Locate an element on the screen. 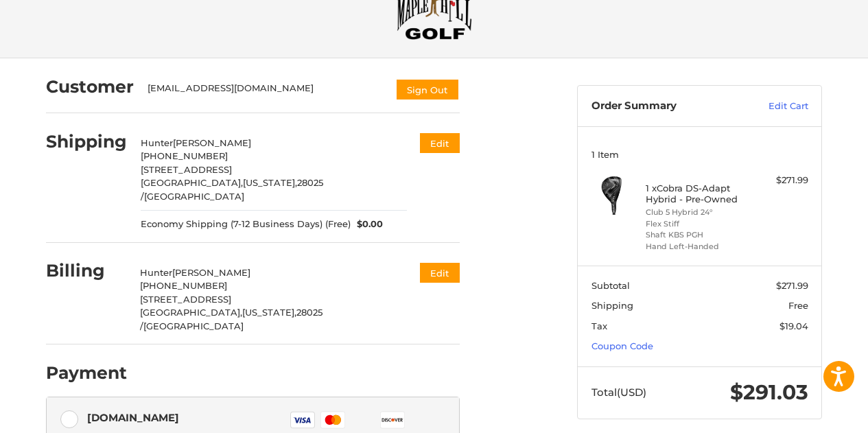 The height and width of the screenshot is (433, 868). span: Shipping is located at coordinates (612, 306).